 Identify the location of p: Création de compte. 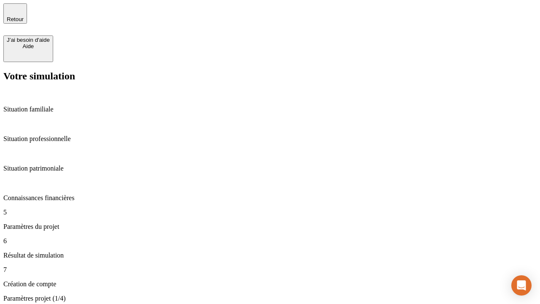
(270, 284).